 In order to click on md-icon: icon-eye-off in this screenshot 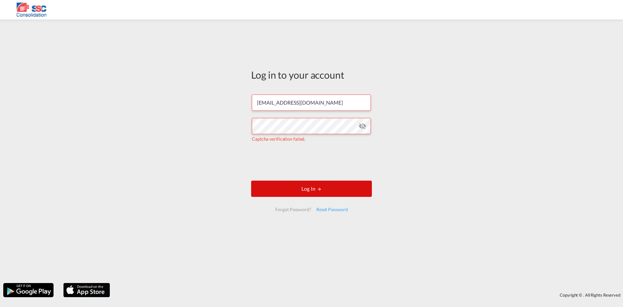, I will do `click(363, 126)`.